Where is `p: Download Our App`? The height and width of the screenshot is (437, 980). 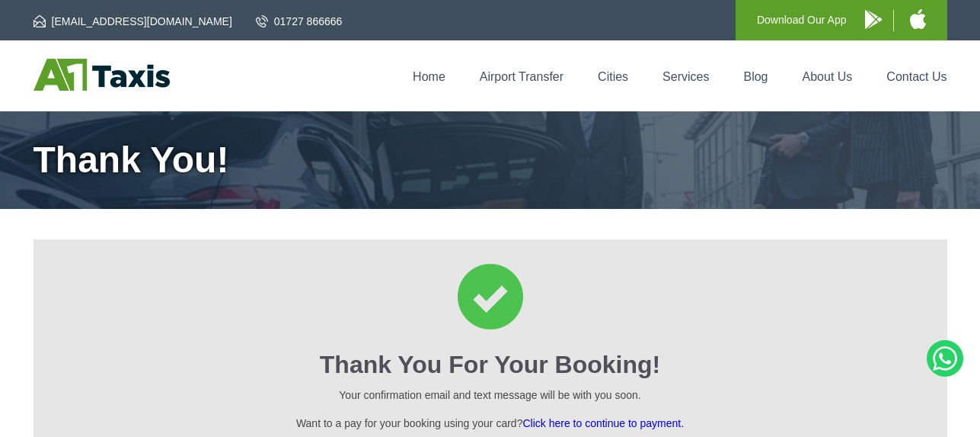 p: Download Our App is located at coordinates (802, 19).